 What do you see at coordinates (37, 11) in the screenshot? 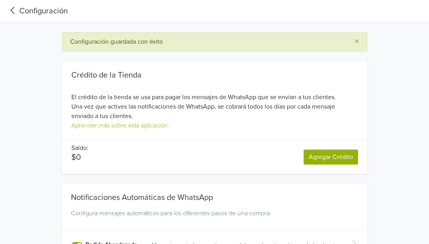
I see `a: Configuración` at bounding box center [37, 11].